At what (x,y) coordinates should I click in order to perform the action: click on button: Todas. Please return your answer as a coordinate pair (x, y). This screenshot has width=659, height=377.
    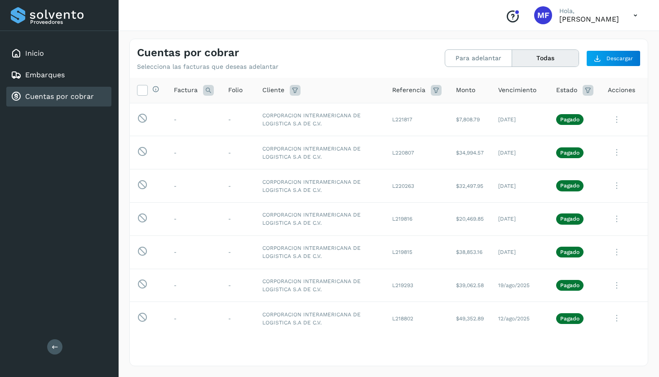
    Looking at the image, I should click on (545, 58).